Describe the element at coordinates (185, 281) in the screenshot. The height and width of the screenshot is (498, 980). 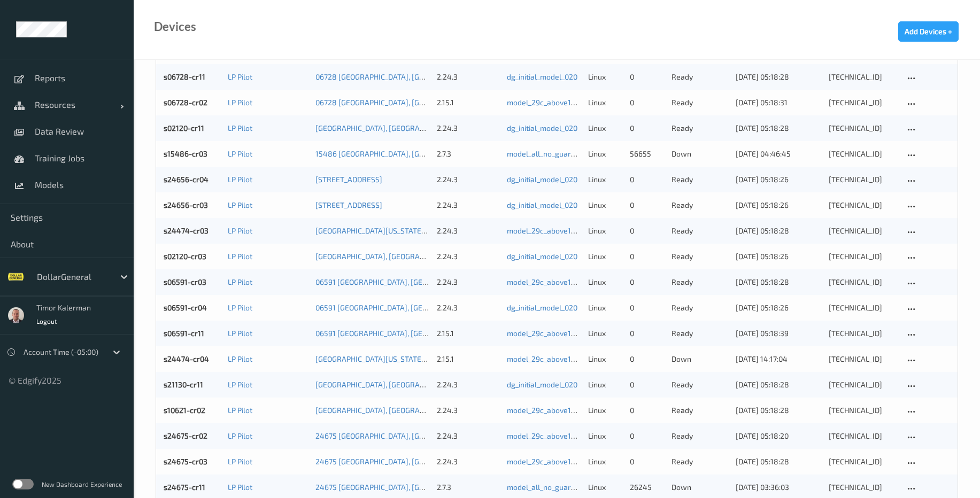
I see `a: s06591-cr03` at that location.